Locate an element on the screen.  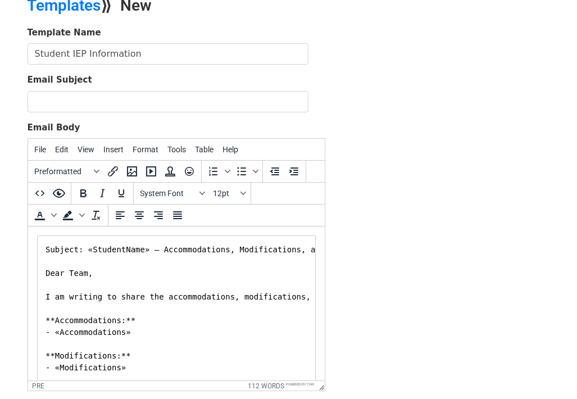
button: Preview is located at coordinates (59, 193).